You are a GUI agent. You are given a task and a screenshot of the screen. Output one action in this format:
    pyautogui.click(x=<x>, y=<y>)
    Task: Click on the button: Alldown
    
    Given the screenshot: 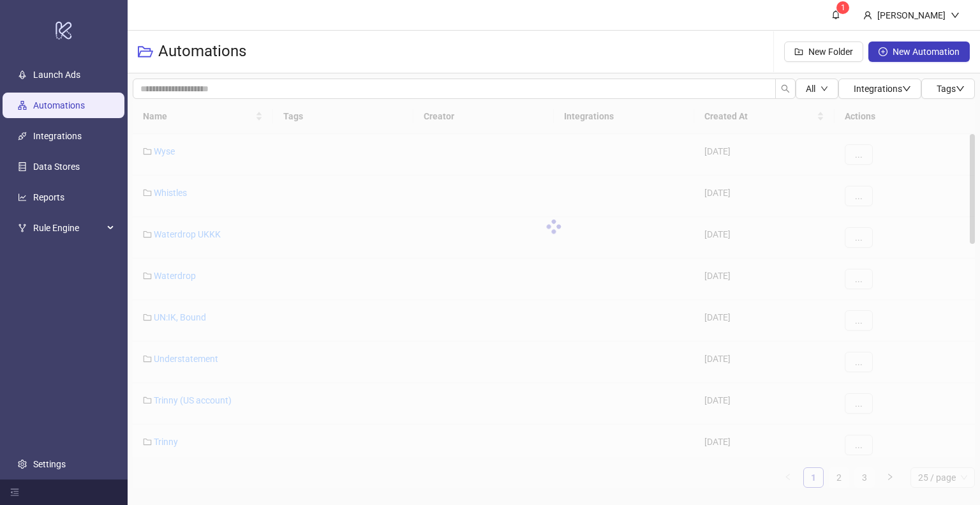 What is the action you would take?
    pyautogui.click(x=817, y=89)
    